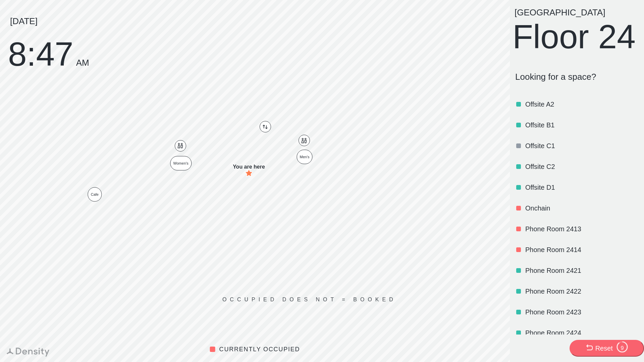 The width and height of the screenshot is (644, 362). I want to click on div: 9, so click(622, 348).